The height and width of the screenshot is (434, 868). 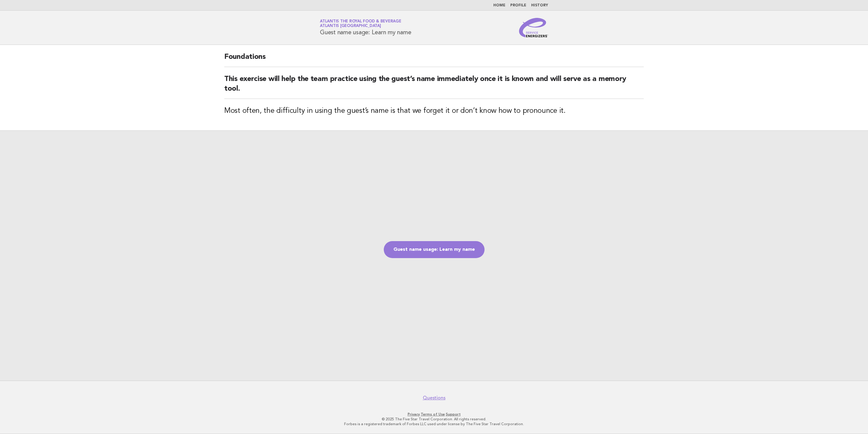 What do you see at coordinates (434, 59) in the screenshot?
I see `h2: Foundations` at bounding box center [434, 59].